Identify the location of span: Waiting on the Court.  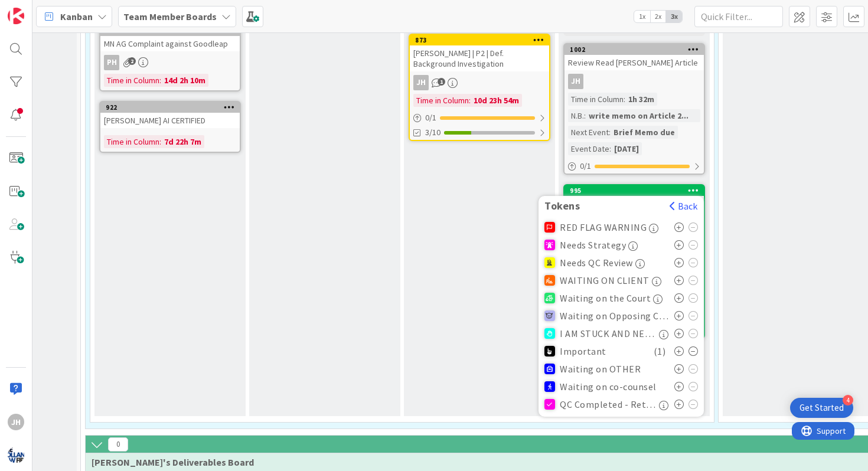
(606, 298).